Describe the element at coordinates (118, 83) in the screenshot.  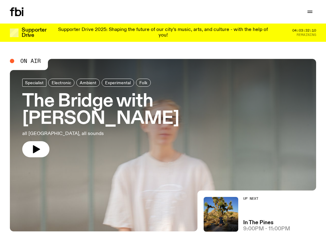
I see `a: Experimental` at that location.